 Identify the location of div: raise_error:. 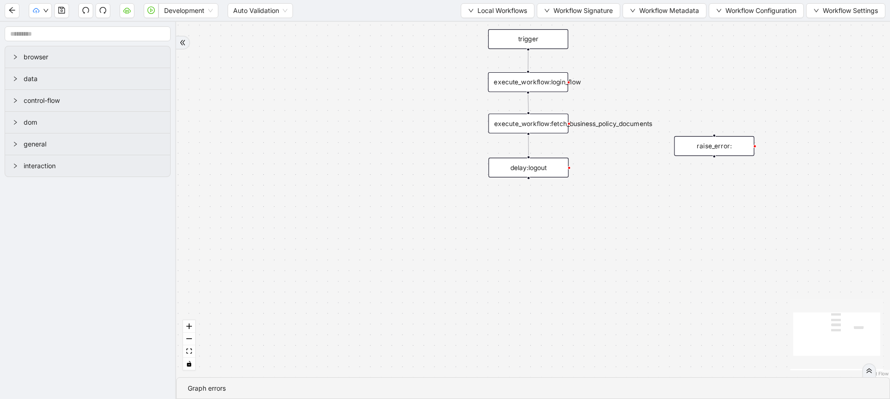
(714, 146).